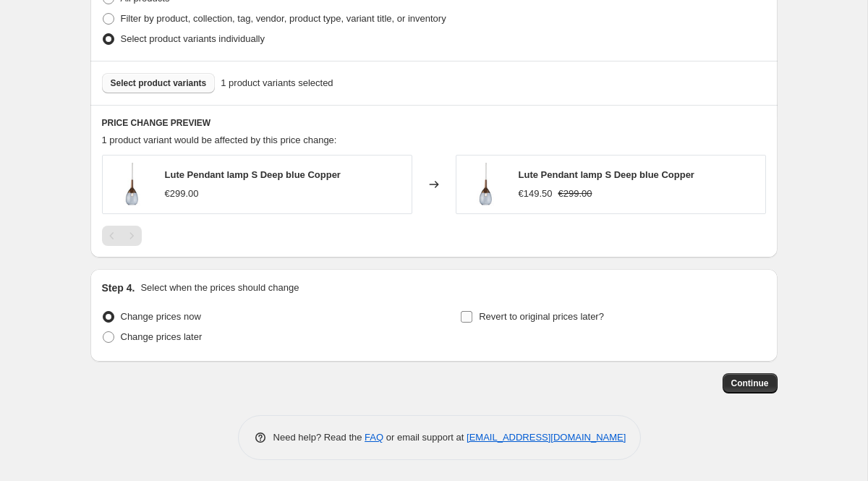 The width and height of the screenshot is (868, 481). I want to click on span: Continue, so click(750, 383).